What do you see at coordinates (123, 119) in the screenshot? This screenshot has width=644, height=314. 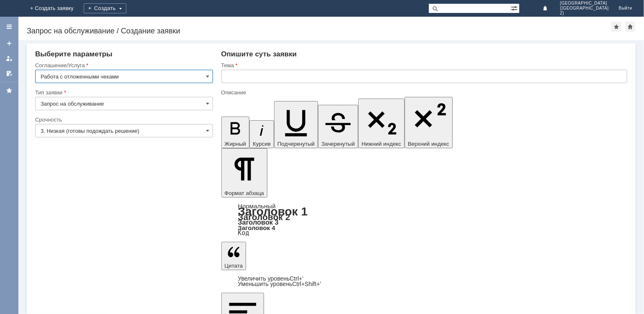 I see `div: Срочность` at bounding box center [123, 119].